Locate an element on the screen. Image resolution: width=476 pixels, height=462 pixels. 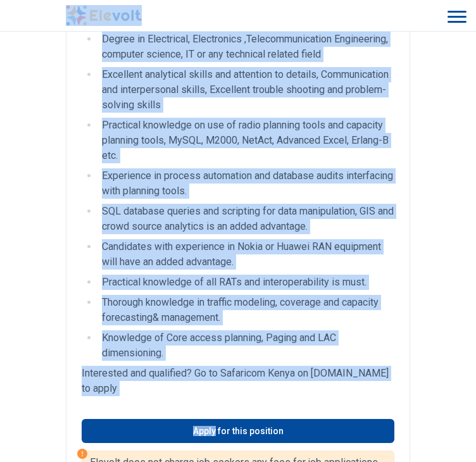
li: Candidates with experience in Nokia or Huawei RAN equipment will have an added advantage. is located at coordinates (246, 255).